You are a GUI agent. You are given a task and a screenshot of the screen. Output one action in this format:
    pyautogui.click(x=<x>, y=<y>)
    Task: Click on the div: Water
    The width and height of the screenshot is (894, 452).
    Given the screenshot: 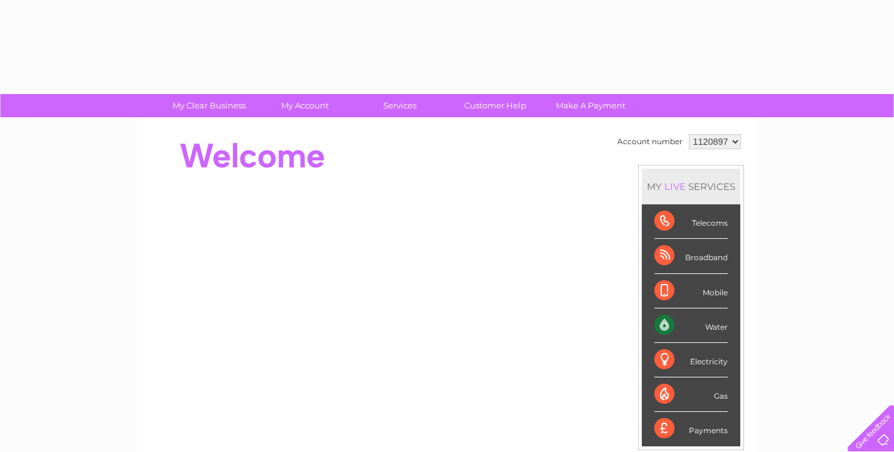 What is the action you would take?
    pyautogui.click(x=691, y=326)
    